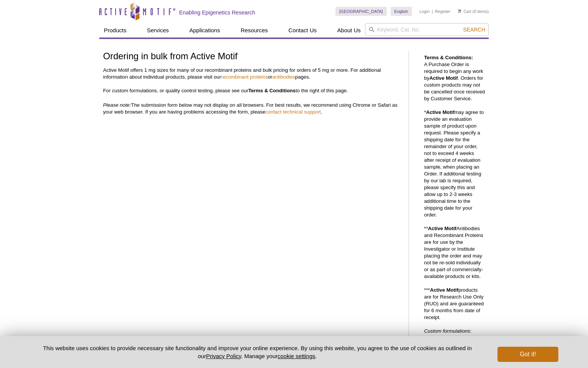 The width and height of the screenshot is (588, 368). I want to click on span: Search, so click(474, 30).